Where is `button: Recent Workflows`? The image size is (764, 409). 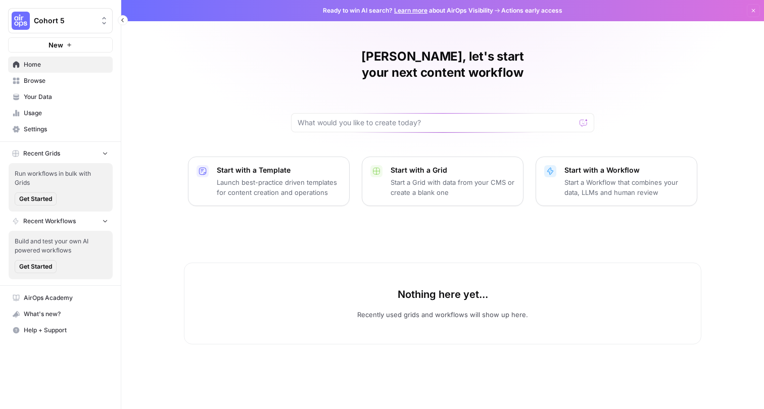 button: Recent Workflows is located at coordinates (60, 221).